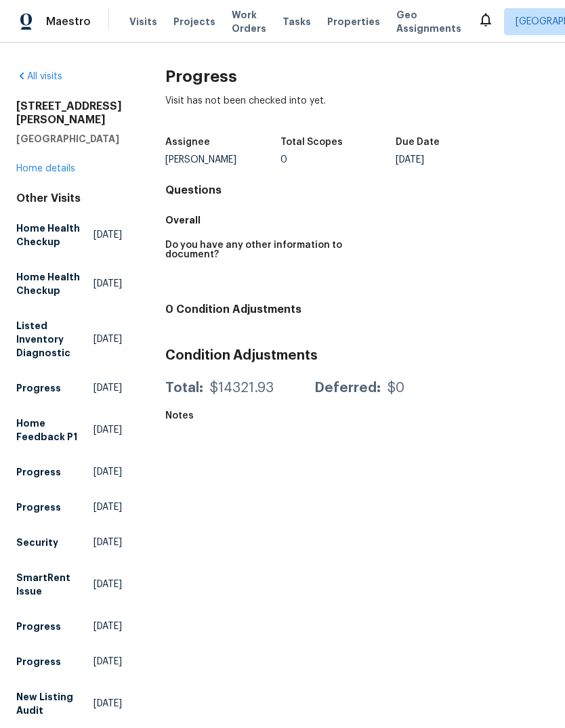  Describe the element at coordinates (37, 543) in the screenshot. I see `h5: Security` at that location.